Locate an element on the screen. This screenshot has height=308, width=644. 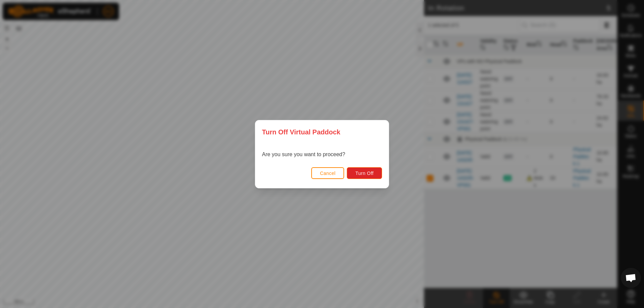
button: Cancel is located at coordinates (328, 173).